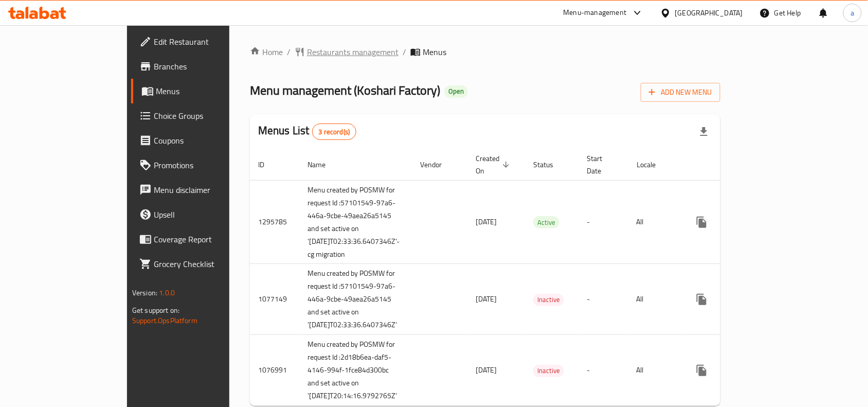 This screenshot has width=868, height=407. What do you see at coordinates (274, 370) in the screenshot?
I see `td: 1076991` at bounding box center [274, 370].